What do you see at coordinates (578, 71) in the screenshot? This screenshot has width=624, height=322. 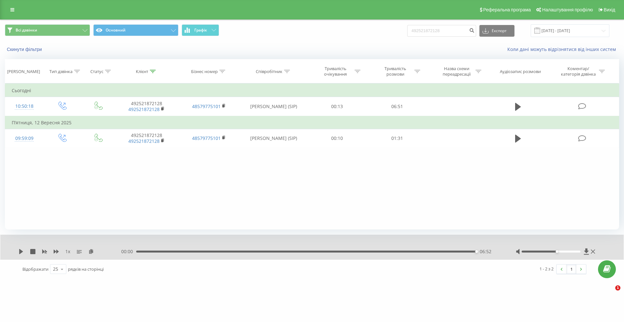 I see `div: Коментар/категорія дзвінка` at bounding box center [578, 71].